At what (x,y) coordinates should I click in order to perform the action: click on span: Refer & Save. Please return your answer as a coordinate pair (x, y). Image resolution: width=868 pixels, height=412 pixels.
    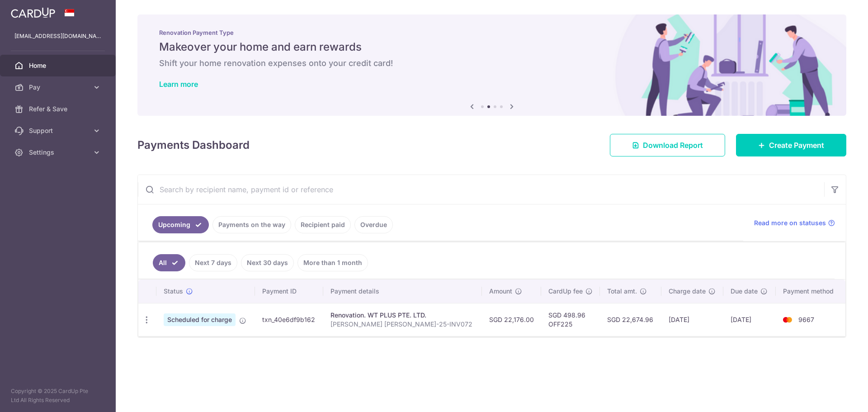
    Looking at the image, I should click on (59, 109).